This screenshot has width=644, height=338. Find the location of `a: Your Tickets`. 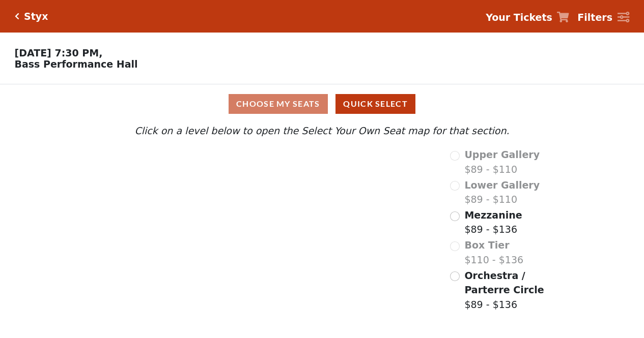

a: Your Tickets is located at coordinates (527, 17).